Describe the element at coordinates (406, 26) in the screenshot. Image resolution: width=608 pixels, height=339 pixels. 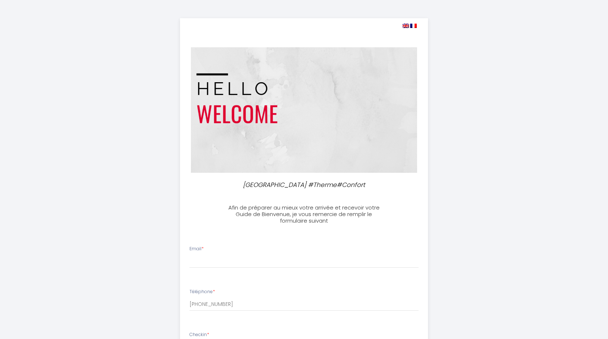
I see `img: en.png` at that location.